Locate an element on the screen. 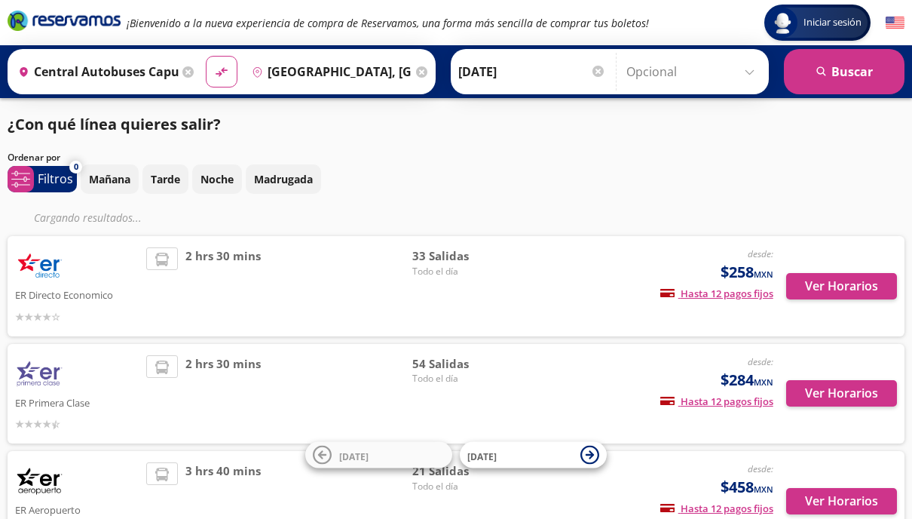  button: Madrugada is located at coordinates (283, 179).